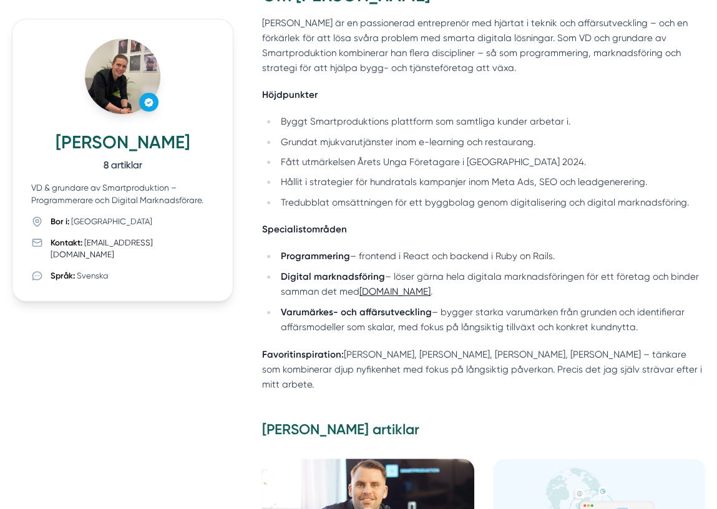  Describe the element at coordinates (491, 142) in the screenshot. I see `li: Grundat mjukvarutjänster inom e-learning och restaurang.` at that location.